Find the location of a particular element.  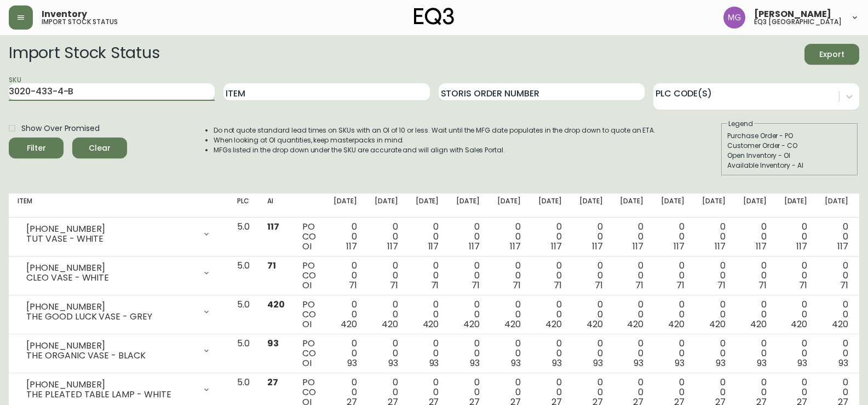

li: MFGs listed in the drop down under the SKU are accurate and will align with Sales Portal. is located at coordinates (435, 150).